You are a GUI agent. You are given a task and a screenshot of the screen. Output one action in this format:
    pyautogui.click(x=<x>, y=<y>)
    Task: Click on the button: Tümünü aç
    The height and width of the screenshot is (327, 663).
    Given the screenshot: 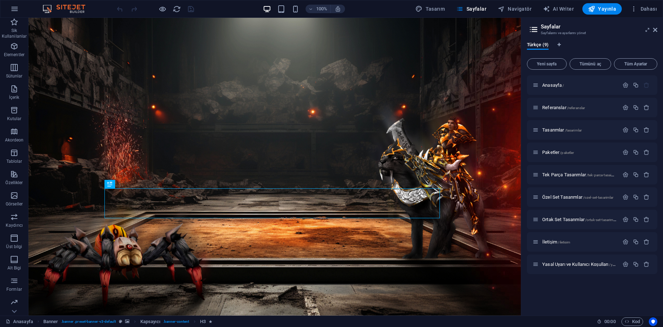 What is the action you would take?
    pyautogui.click(x=590, y=64)
    